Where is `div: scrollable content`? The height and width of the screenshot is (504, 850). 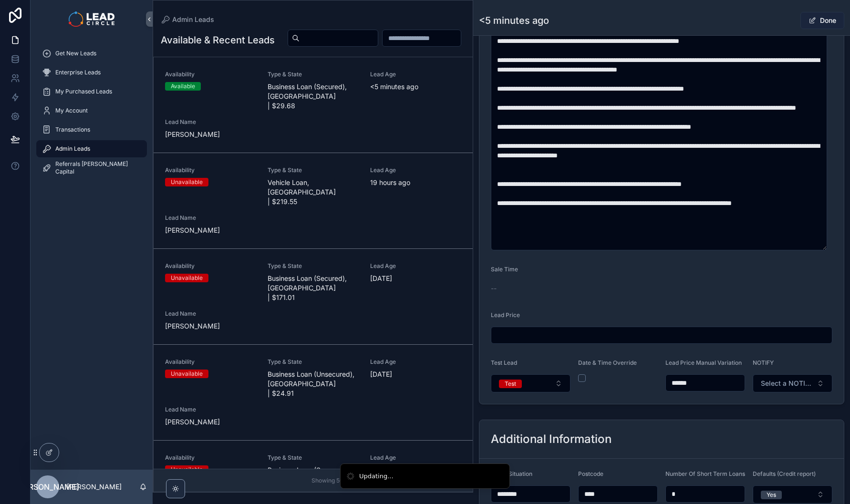
div: scrollable content is located at coordinates (91, 114).